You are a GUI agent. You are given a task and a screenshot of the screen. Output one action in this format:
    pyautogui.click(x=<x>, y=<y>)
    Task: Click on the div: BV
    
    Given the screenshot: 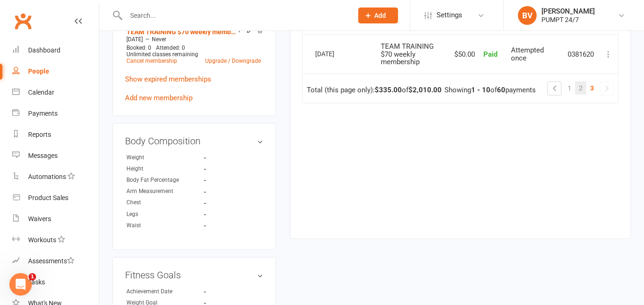 What is the action you would take?
    pyautogui.click(x=528, y=16)
    